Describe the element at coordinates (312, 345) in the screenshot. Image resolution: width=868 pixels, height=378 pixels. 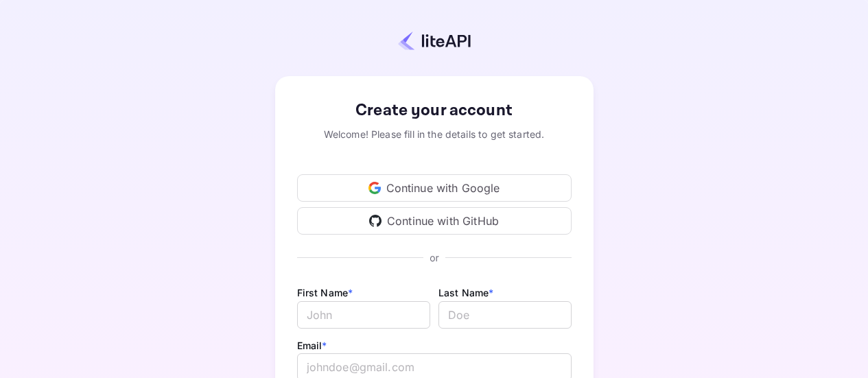
I see `label: Email` at that location.